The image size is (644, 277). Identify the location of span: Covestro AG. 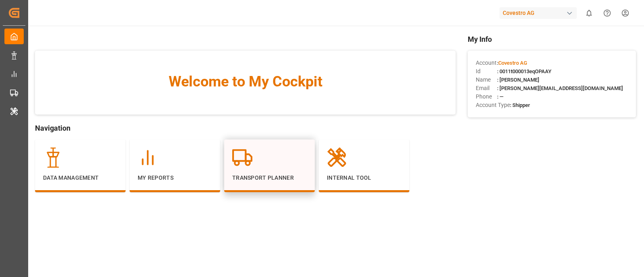
(513, 63).